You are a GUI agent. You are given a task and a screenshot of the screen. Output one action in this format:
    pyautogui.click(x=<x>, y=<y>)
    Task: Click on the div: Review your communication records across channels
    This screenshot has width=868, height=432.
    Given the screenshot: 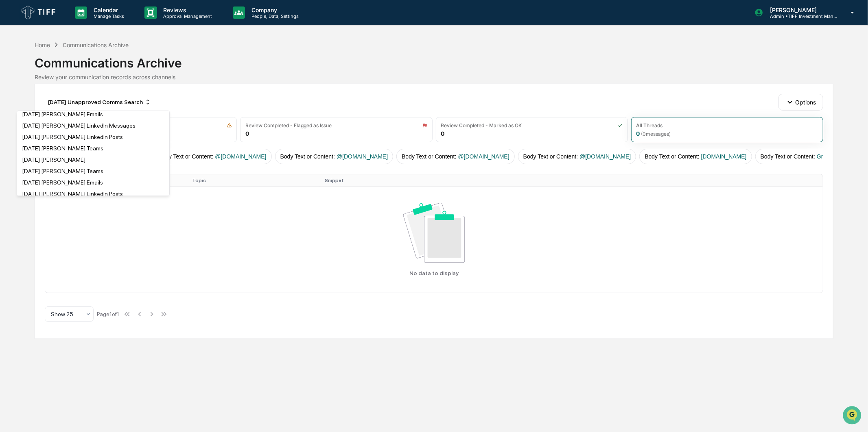 What is the action you would take?
    pyautogui.click(x=434, y=77)
    